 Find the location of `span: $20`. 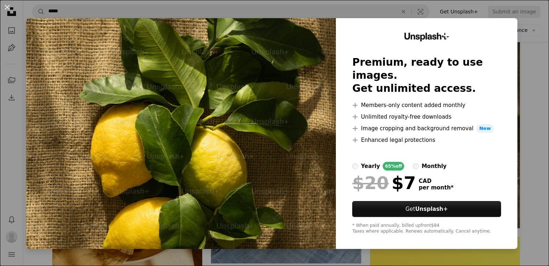

span: $20 is located at coordinates (370, 183).